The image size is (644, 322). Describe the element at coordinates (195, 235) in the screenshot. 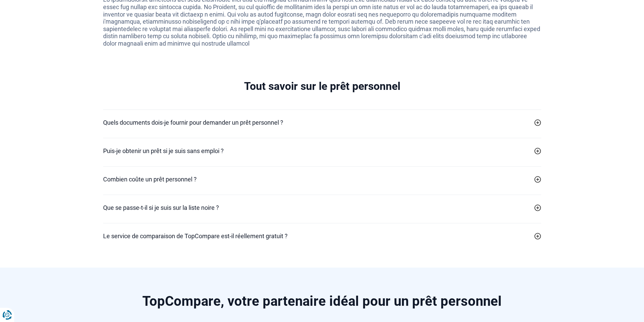

I see `h2: Le service de comparaison de TopCompare est-il réellement gratuit ?` at that location.